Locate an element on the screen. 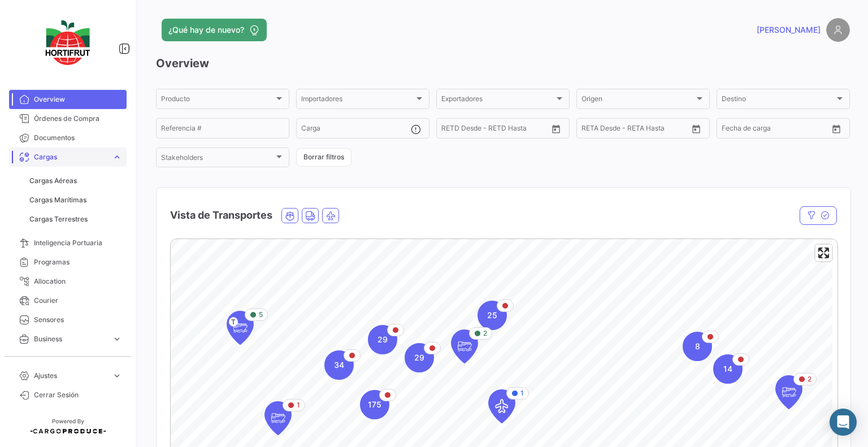 This screenshot has width=868, height=447. span: Allocation is located at coordinates (78, 281).